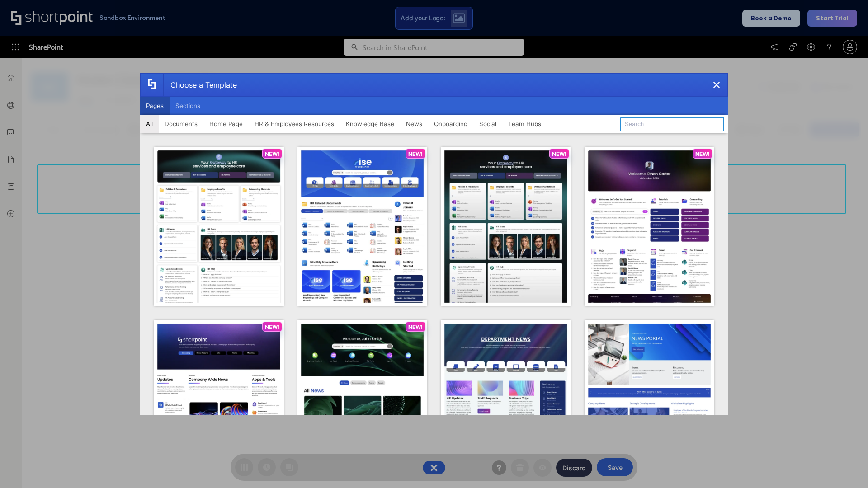 This screenshot has height=488, width=868. Describe the element at coordinates (200, 85) in the screenshot. I see `div: Choose a Template` at that location.